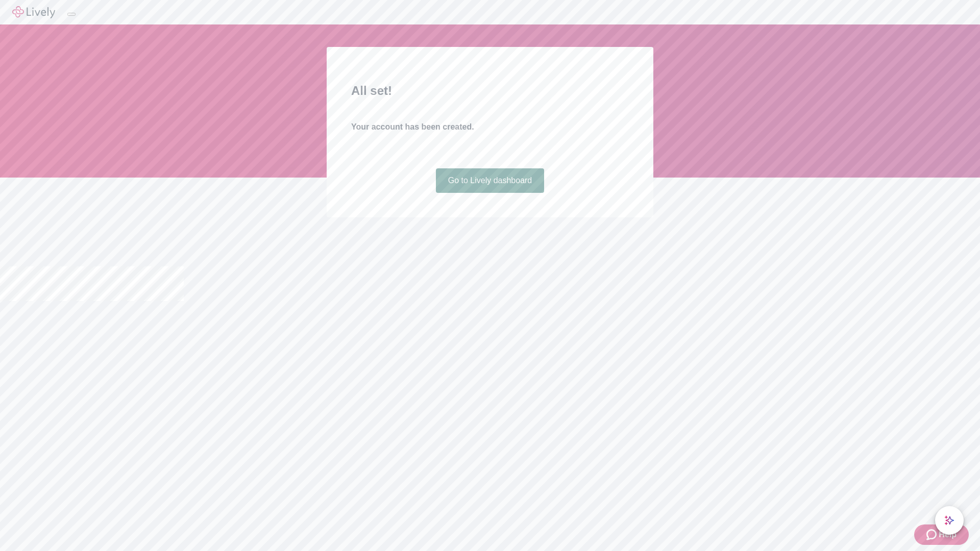 This screenshot has width=980, height=551. What do you see at coordinates (949, 521) in the screenshot?
I see `svg: Lively AI Assistant` at bounding box center [949, 521].